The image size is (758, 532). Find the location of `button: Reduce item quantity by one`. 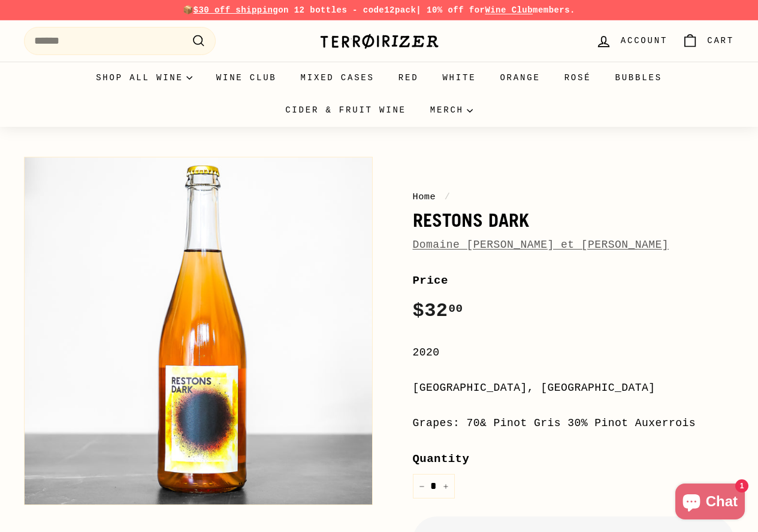

button: Reduce item quantity by one is located at coordinates (421, 486).